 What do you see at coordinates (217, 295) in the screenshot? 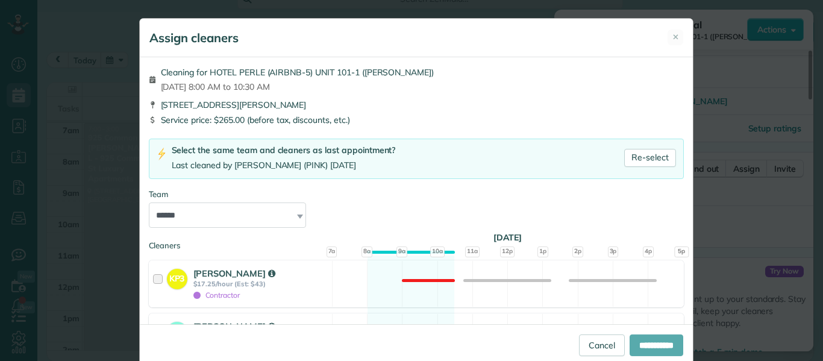
I see `span: Contractor` at bounding box center [217, 295].